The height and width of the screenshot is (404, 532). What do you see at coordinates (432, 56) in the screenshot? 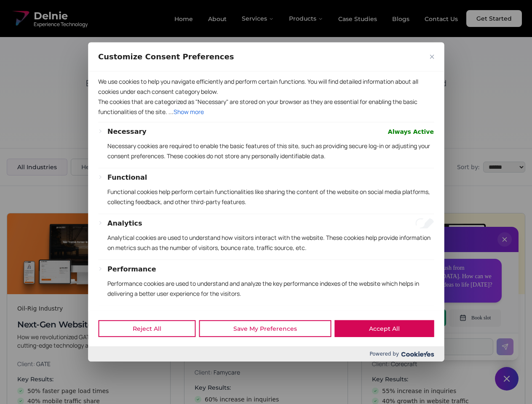
I see `button: Close` at bounding box center [432, 56].